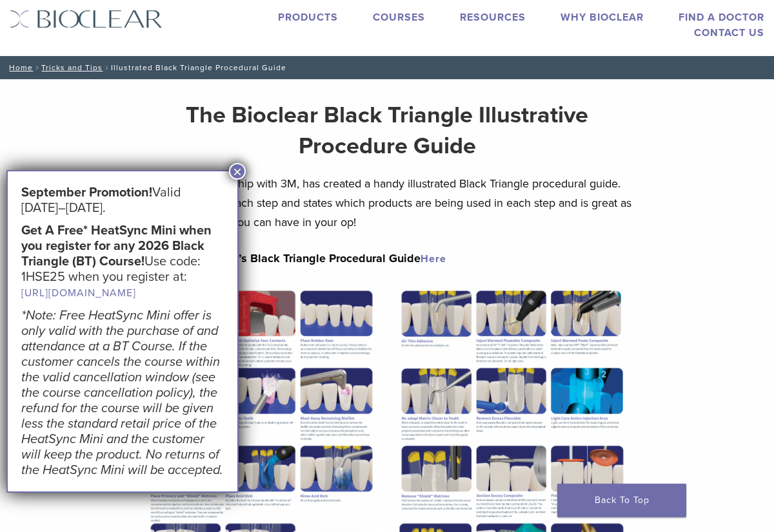 The image size is (774, 532). What do you see at coordinates (602, 18) in the screenshot?
I see `a: Why Bioclear` at bounding box center [602, 18].